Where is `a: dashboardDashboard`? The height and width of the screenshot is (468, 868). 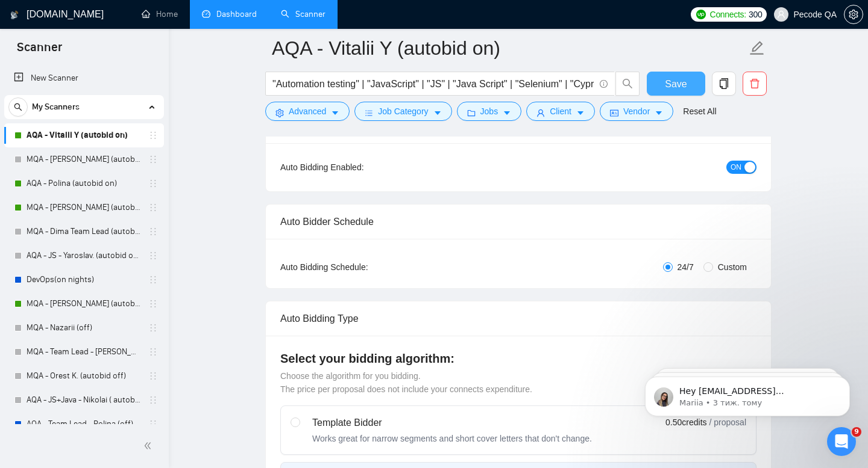 a: dashboardDashboard is located at coordinates (229, 14).